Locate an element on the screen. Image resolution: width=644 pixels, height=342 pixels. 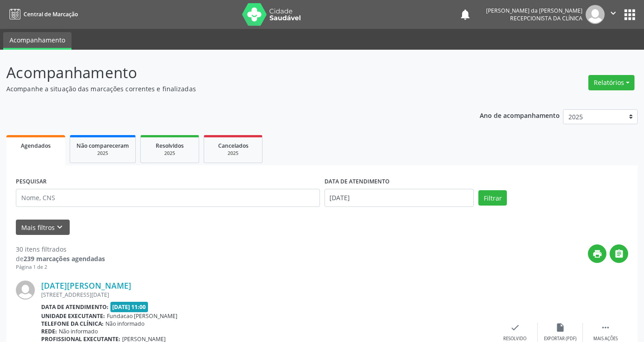
b: Unidade executante: is located at coordinates (73, 316).